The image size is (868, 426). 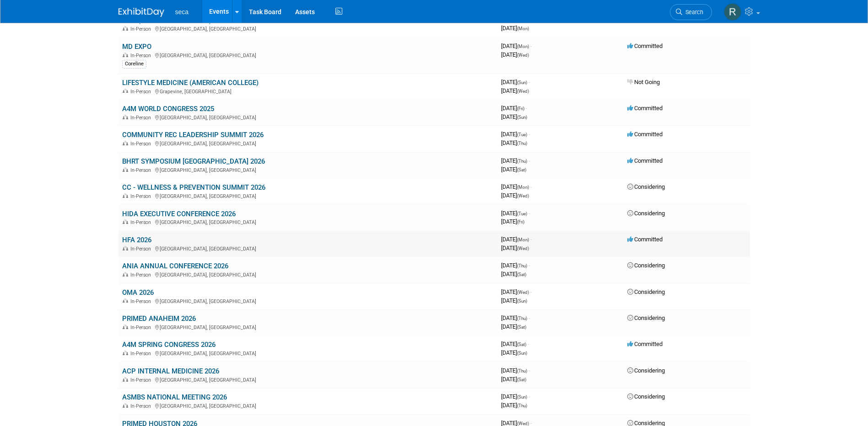 I want to click on div: Coreline, so click(x=134, y=64).